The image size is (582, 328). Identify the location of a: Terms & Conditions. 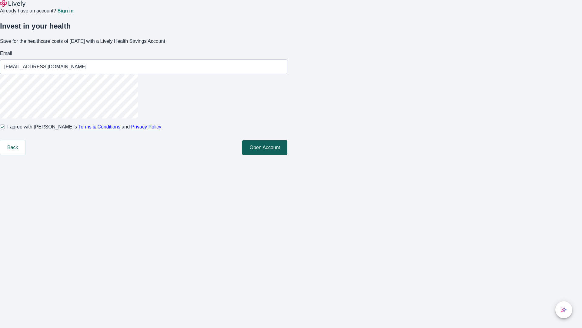
(99, 126).